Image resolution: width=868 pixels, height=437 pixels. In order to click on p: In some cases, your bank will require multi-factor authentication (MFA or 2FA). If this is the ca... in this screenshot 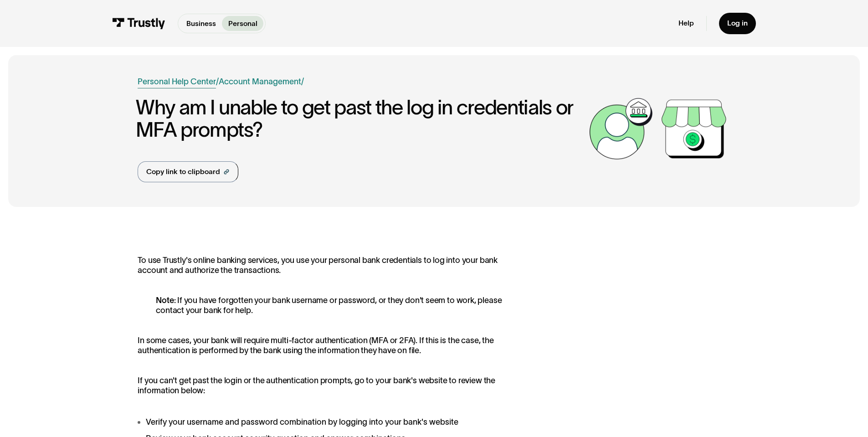, I will do `click(328, 346)`.